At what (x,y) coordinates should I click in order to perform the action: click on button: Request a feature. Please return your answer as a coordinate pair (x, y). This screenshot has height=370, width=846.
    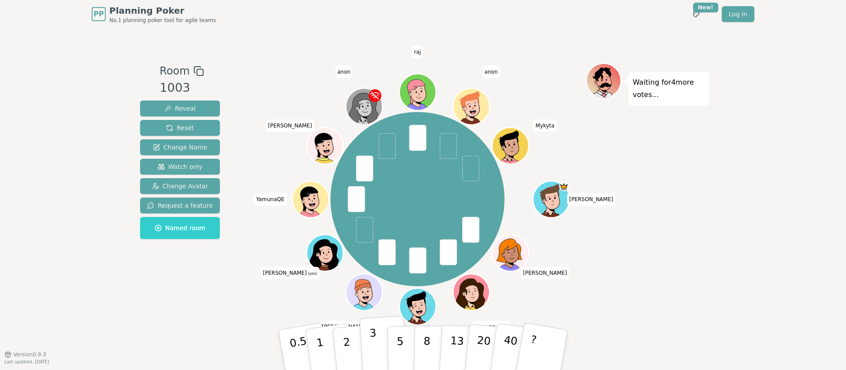
    Looking at the image, I should click on (180, 205).